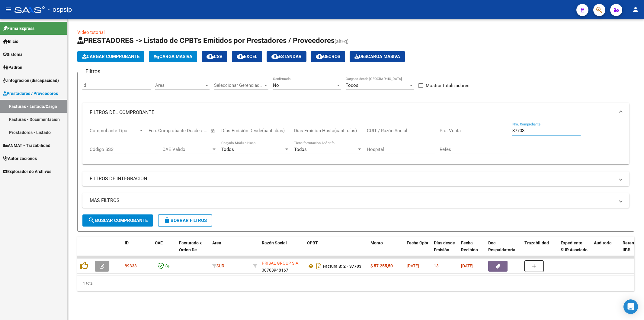  Describe the element at coordinates (8, 10) in the screenshot. I see `mat-icon: menu` at that location.